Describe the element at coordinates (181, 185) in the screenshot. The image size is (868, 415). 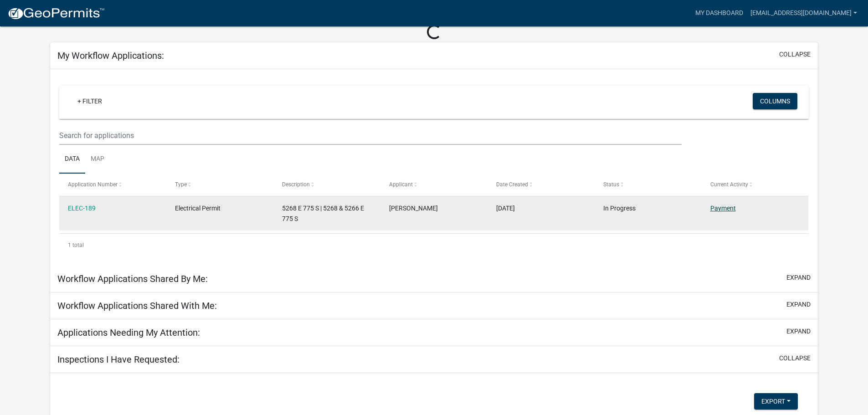
I see `span: Type` at that location.